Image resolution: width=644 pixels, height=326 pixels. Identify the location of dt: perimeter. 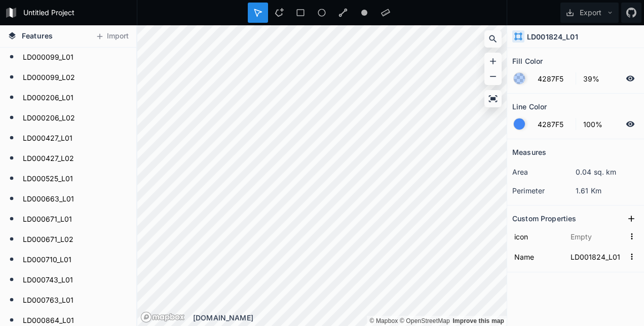
(544, 191).